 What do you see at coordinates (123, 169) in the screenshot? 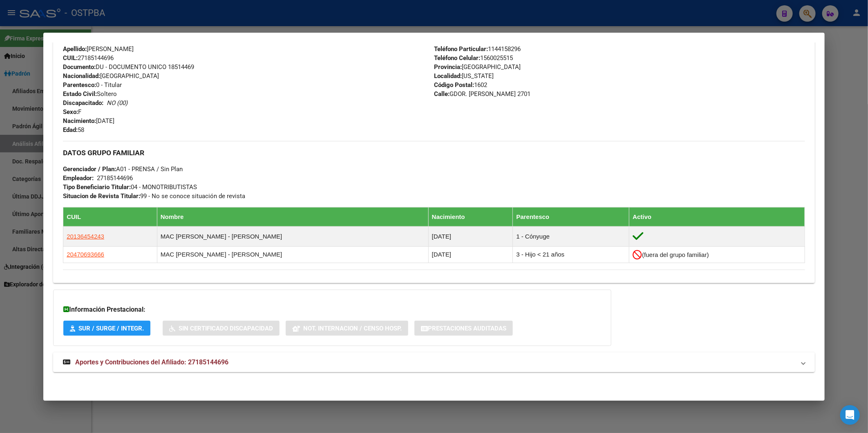
I see `span: A01 - PRENSA / Sin Plan` at bounding box center [123, 169].